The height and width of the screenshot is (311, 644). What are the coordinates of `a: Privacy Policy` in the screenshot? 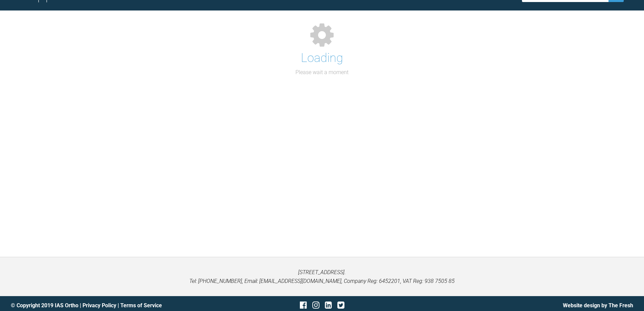 It's located at (99, 305).